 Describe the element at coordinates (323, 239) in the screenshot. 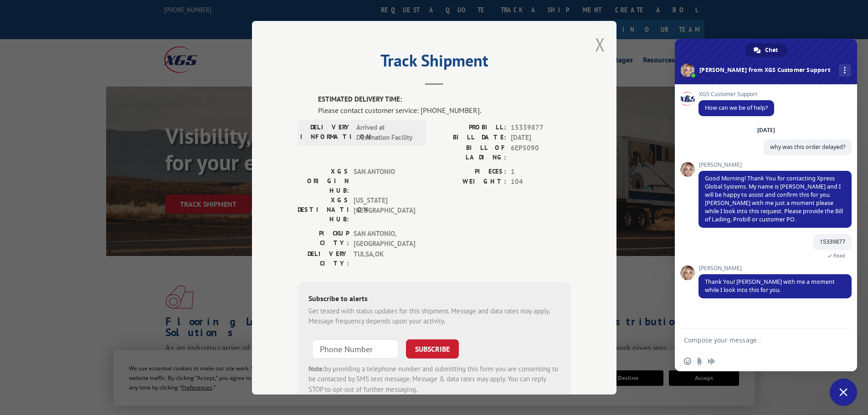

I see `label: PICKUP CITY:` at that location.